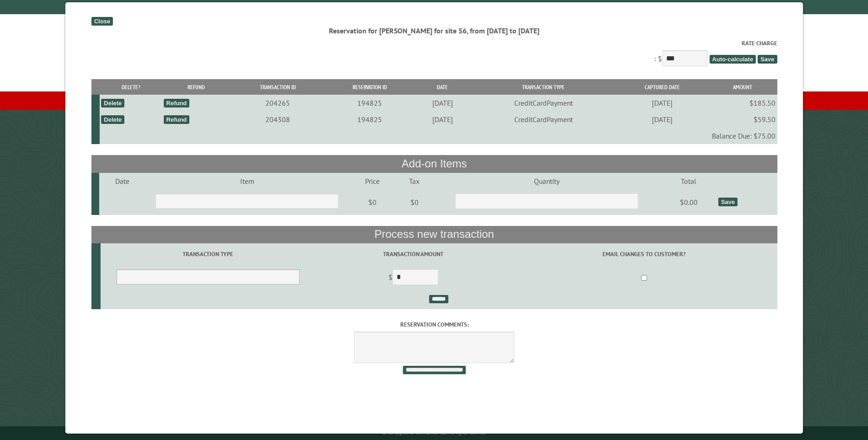 The height and width of the screenshot is (440, 868). I want to click on th: Captured Date, so click(662, 87).